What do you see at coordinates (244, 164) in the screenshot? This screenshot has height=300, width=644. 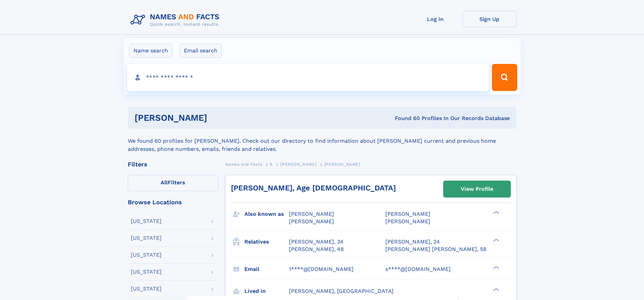 I see `a: Names and Facts` at bounding box center [244, 164].